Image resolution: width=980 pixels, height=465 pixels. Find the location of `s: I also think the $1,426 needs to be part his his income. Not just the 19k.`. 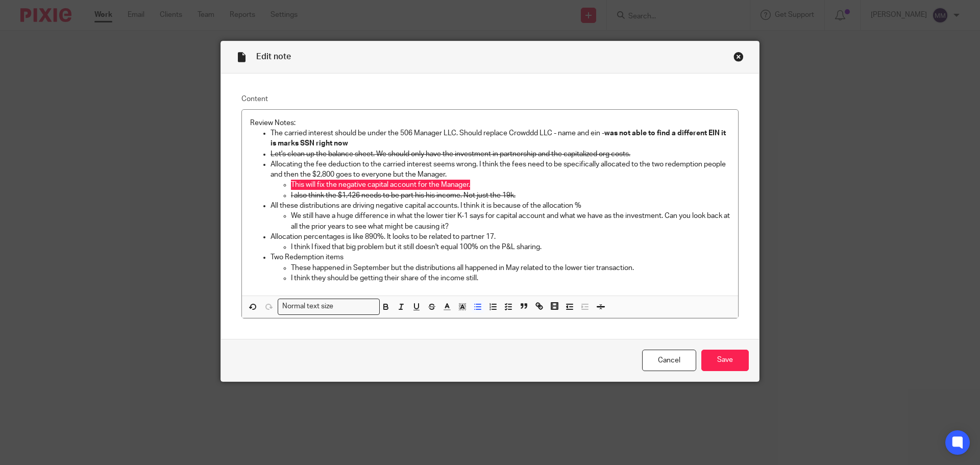

s: I also think the $1,426 needs to be part his his income. Not just the 19k. is located at coordinates (404, 196).